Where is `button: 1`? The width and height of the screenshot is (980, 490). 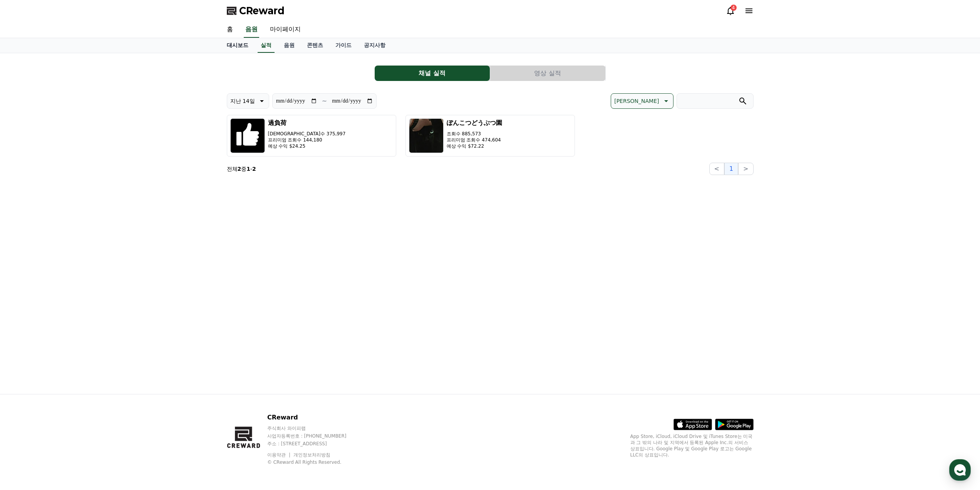
button: 1 is located at coordinates (732, 169).